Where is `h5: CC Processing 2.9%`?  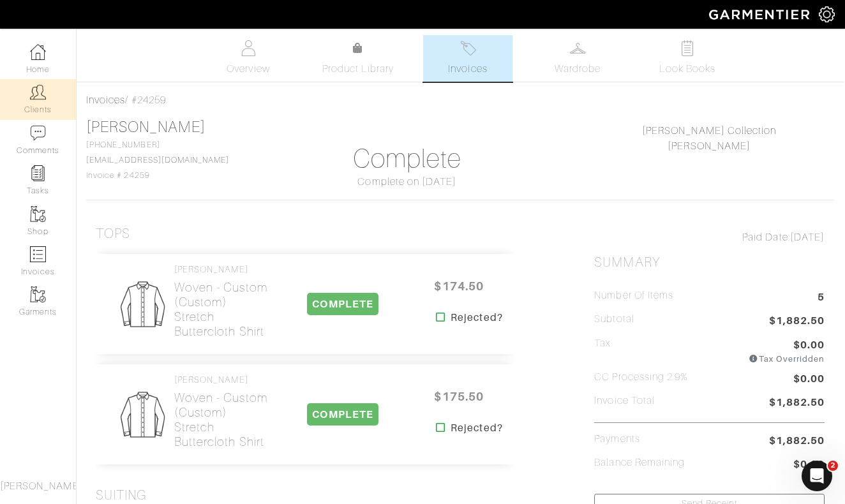 h5: CC Processing 2.9% is located at coordinates (641, 377).